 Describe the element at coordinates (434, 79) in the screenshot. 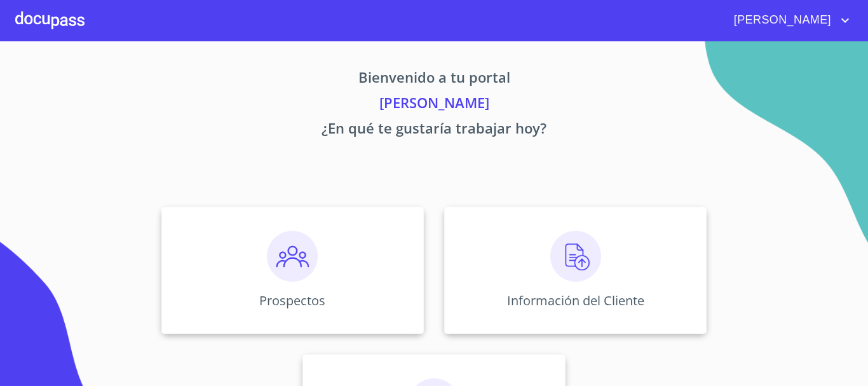

I see `p: Bienvenido a tu portal` at that location.